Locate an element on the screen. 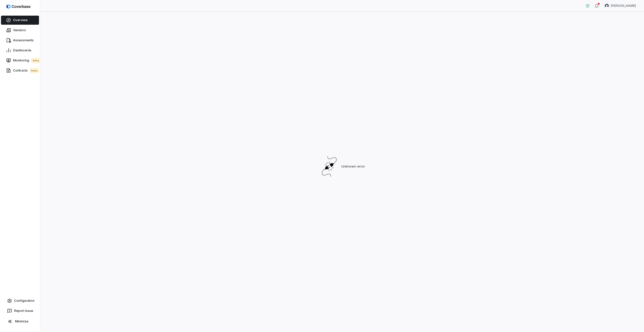 The image size is (644, 332). p: Unknown error is located at coordinates (352, 167).